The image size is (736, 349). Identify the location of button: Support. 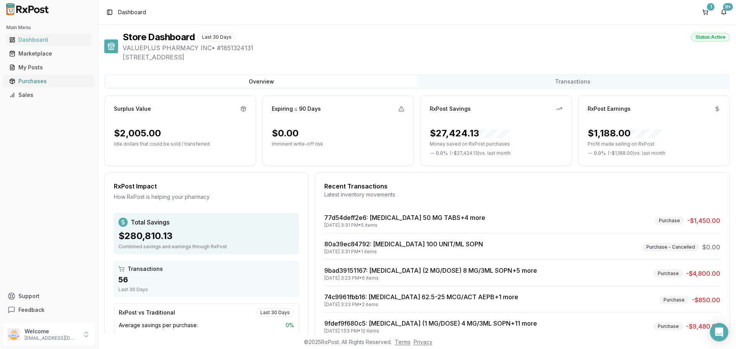
(49, 296).